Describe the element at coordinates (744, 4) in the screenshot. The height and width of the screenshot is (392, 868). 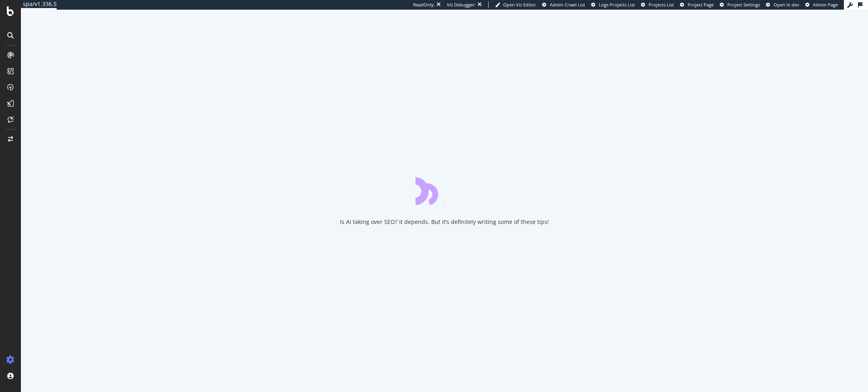
I see `span: Project Settings` at that location.